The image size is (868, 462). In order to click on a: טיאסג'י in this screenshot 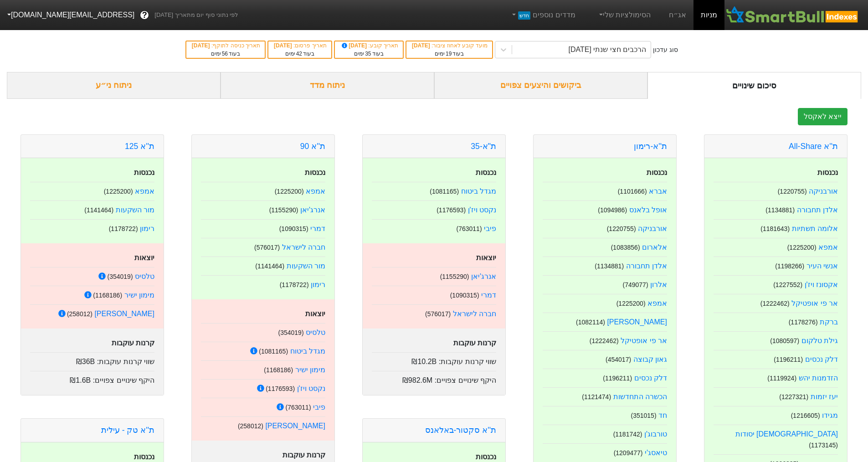, I will do `click(656, 452)`.